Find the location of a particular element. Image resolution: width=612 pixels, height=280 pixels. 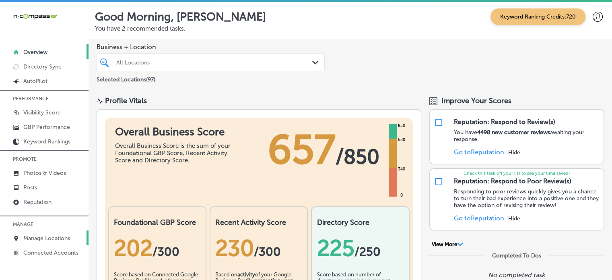

strong: 4498 new customer reviews is located at coordinates (514, 132).